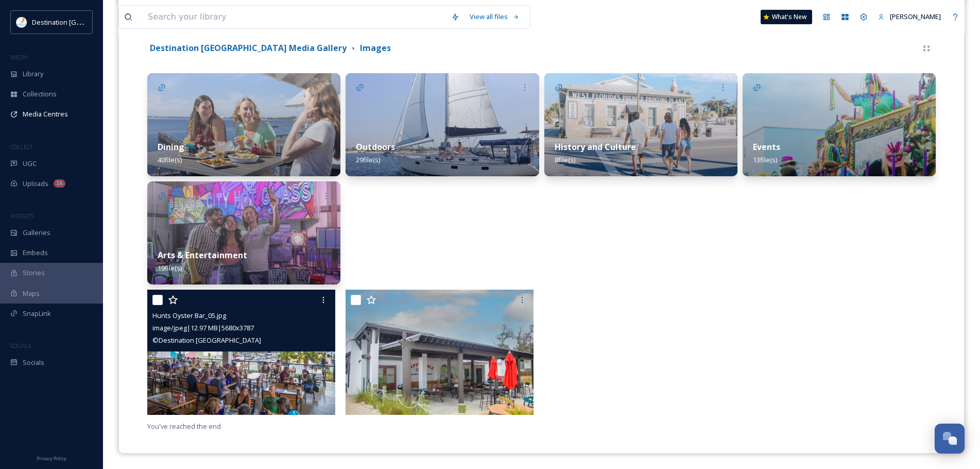 Image resolution: width=980 pixels, height=469 pixels. Describe the element at coordinates (202, 255) in the screenshot. I see `strong: Arts & Entertainment` at that location.